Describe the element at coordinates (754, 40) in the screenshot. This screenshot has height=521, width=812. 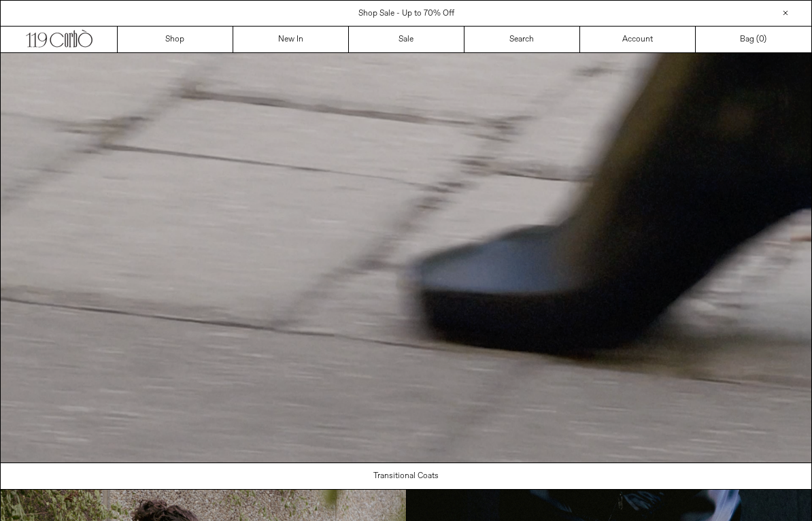
I see `a: Bag ()` at that location.